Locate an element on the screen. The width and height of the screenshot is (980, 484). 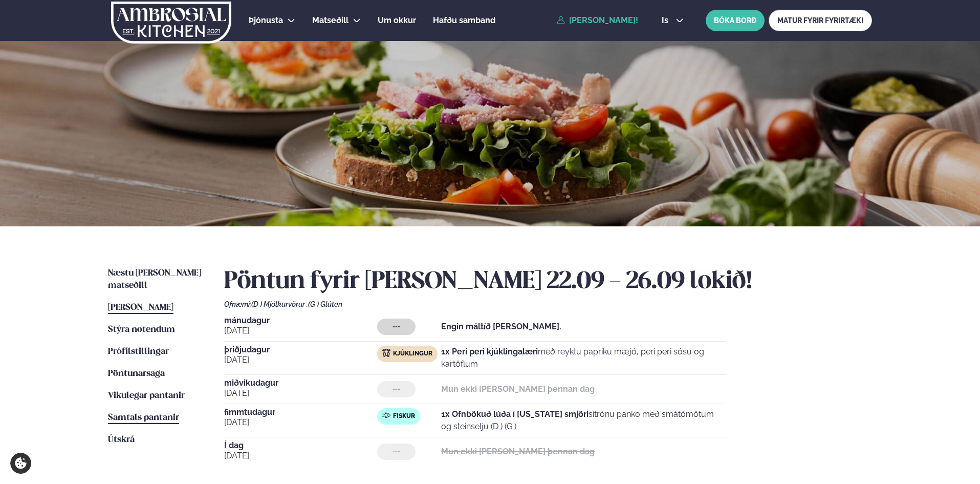
a: Vikulegar pantanir is located at coordinates (147, 396).